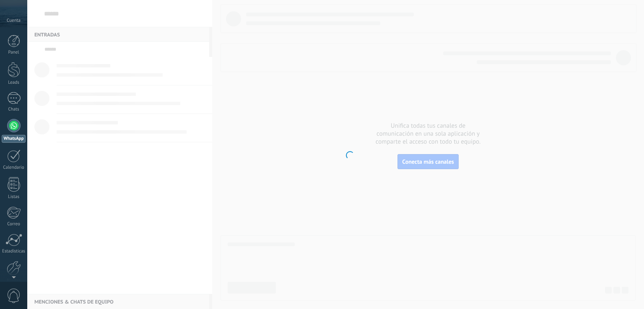 The image size is (644, 309). I want to click on div: Calendario, so click(14, 167).